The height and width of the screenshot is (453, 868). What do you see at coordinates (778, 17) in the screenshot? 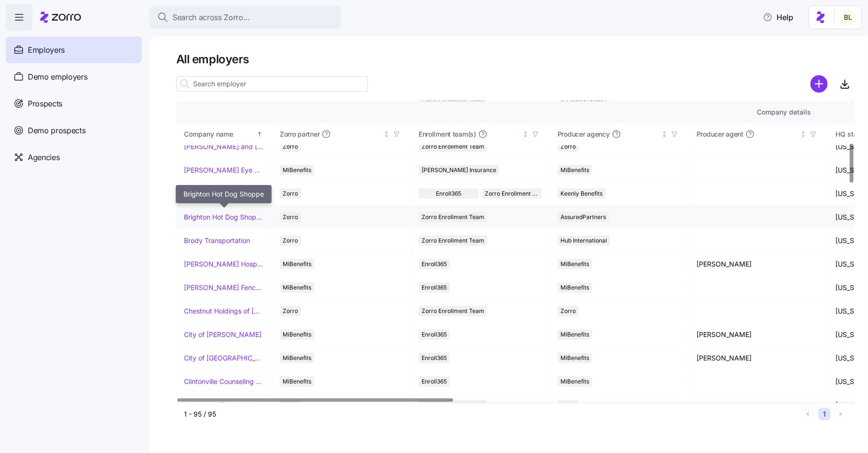
I see `span: Help` at bounding box center [778, 17].